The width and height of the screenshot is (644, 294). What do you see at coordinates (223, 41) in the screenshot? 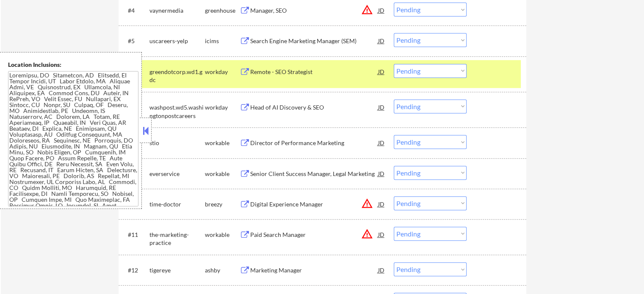
I see `div: icims` at bounding box center [223, 41].